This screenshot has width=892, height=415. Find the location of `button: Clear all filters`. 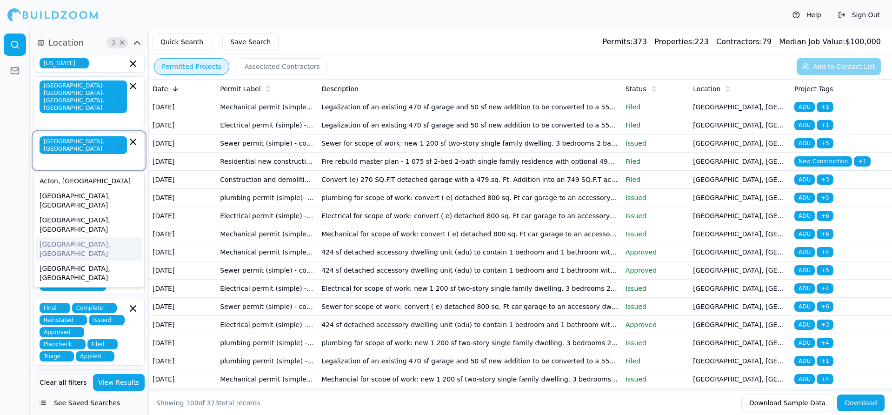

button: Clear all filters is located at coordinates (63, 382).